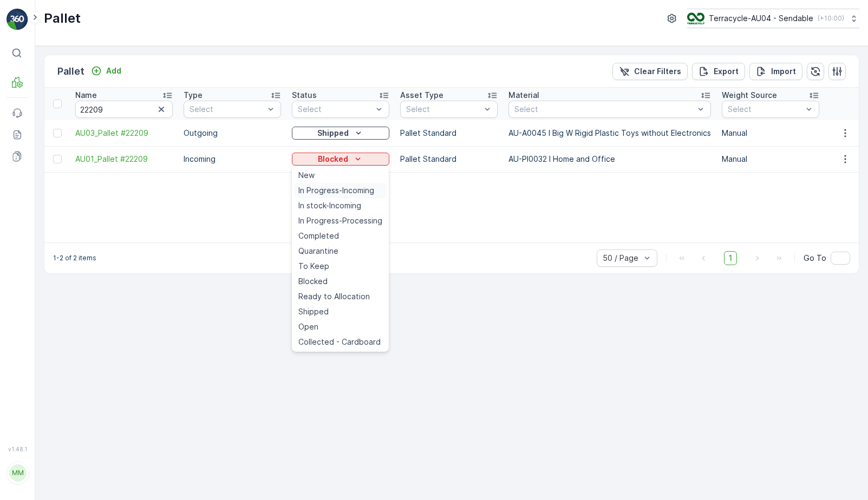 This screenshot has width=868, height=500. What do you see at coordinates (783, 71) in the screenshot?
I see `p: Import` at bounding box center [783, 71].